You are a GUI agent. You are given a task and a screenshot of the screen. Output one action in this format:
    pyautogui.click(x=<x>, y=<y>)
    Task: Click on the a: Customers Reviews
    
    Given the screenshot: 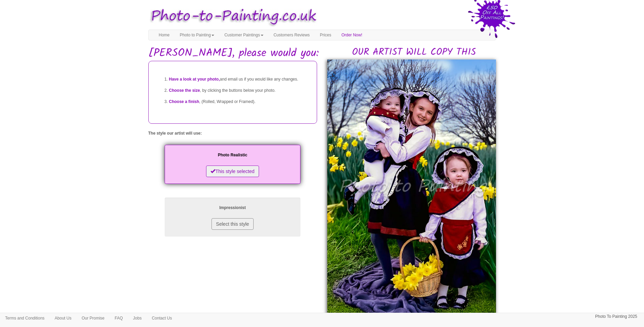 What is the action you would take?
    pyautogui.click(x=292, y=35)
    